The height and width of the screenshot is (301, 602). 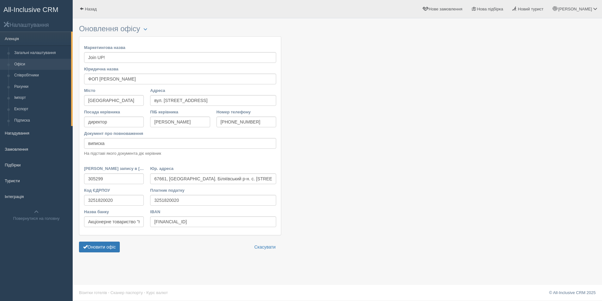 What do you see at coordinates (41, 53) in the screenshot?
I see `a: Загальні налаштування` at bounding box center [41, 53].